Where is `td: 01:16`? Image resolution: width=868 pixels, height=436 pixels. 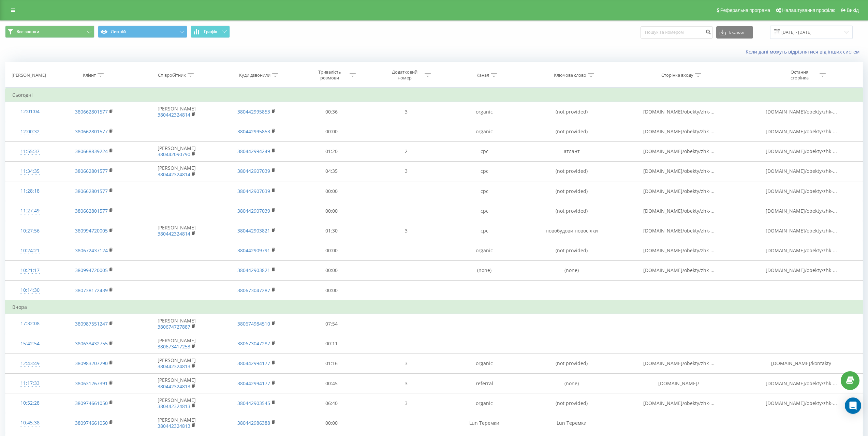 td: 01:16 is located at coordinates (331, 364).